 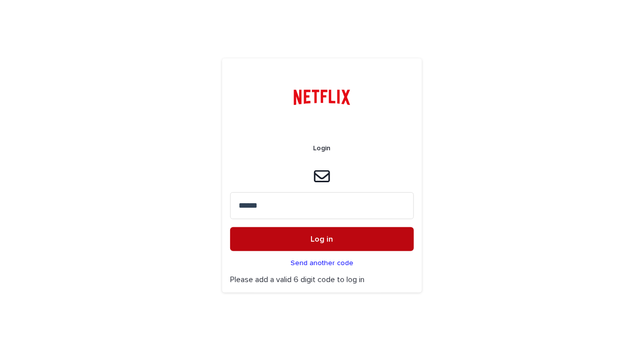 I want to click on span: Log in, so click(x=322, y=239).